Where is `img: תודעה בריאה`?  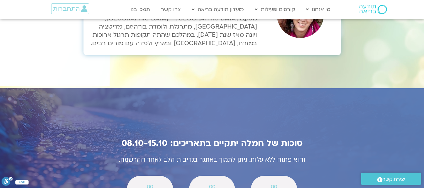 img: תודעה בריאה is located at coordinates (373, 9).